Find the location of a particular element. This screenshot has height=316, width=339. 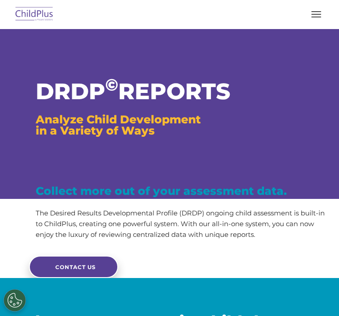

h3: Collect more out of your assessment data. is located at coordinates (181, 191).